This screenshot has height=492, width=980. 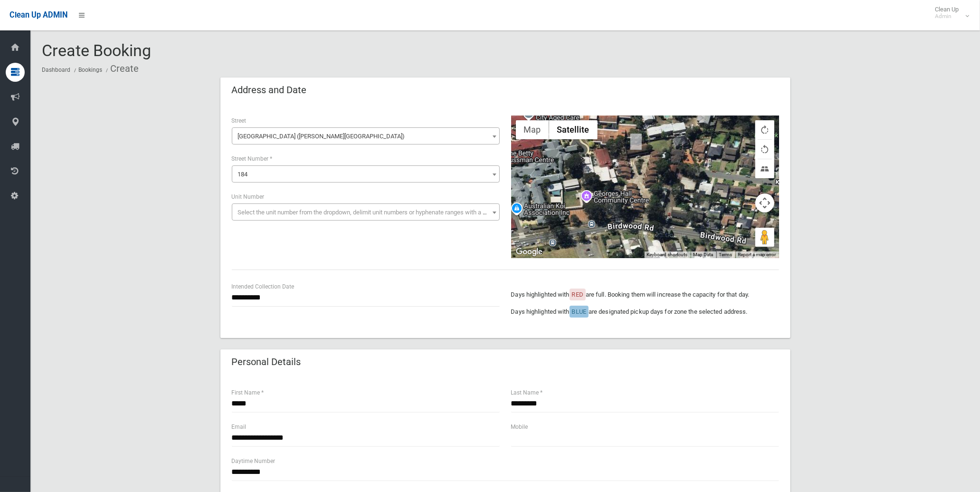 What do you see at coordinates (579, 312) in the screenshot?
I see `span: BLUE` at bounding box center [579, 312].